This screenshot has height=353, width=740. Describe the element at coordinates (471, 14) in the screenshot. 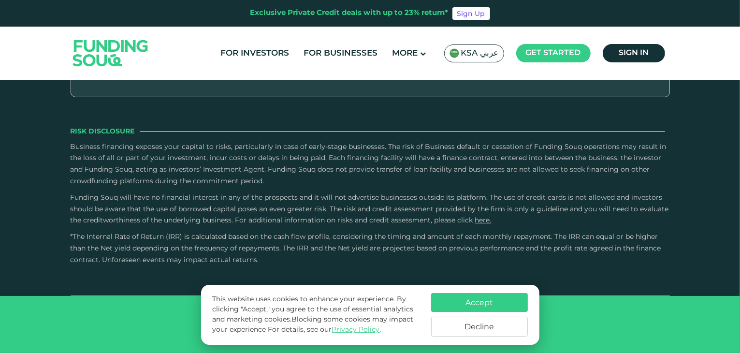

I see `a: Sign Up` at that location.